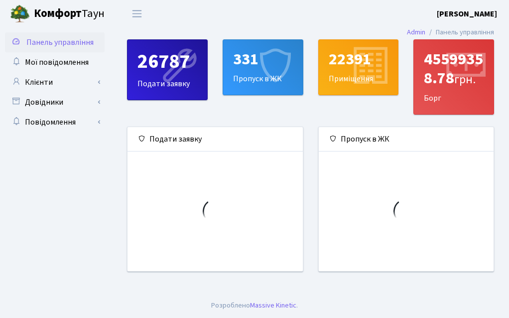 The image size is (509, 318). I want to click on a: Мої повідомлення, so click(55, 62).